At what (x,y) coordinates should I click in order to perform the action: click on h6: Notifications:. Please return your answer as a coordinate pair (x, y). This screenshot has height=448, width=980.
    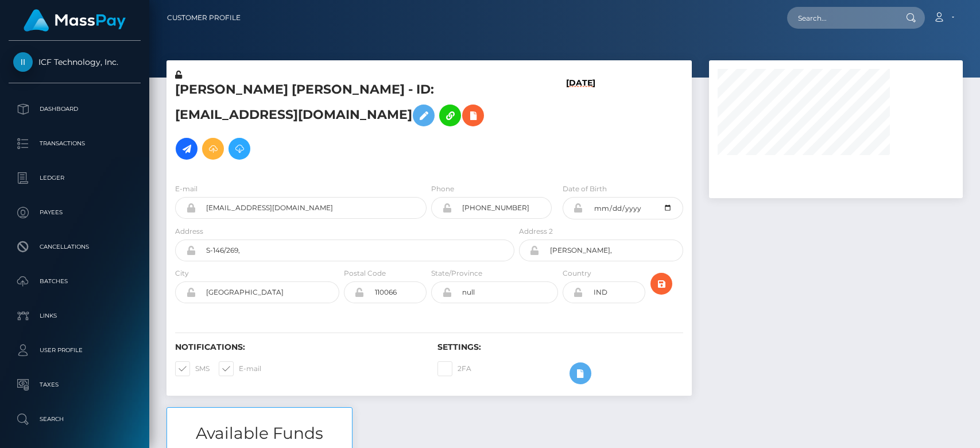
    Looking at the image, I should click on (298, 346).